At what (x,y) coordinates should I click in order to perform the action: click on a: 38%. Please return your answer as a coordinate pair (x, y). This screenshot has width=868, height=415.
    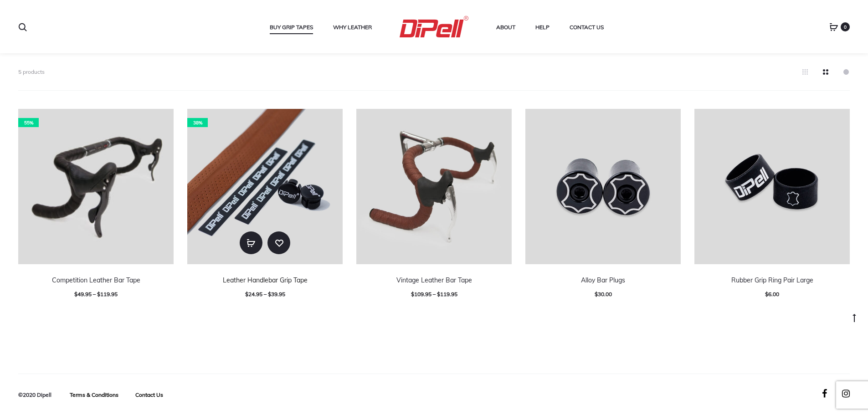
    Looking at the image, I should click on (265, 186).